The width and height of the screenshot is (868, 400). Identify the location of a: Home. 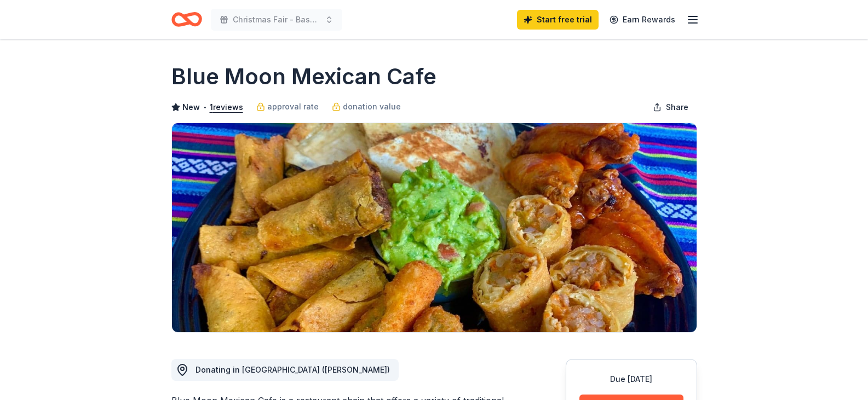
(187, 19).